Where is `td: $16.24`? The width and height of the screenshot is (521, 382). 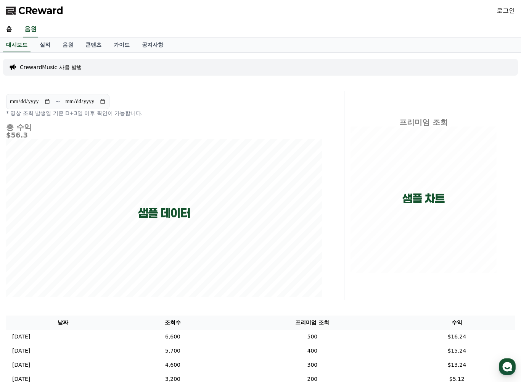 td: $16.24 is located at coordinates (457, 336).